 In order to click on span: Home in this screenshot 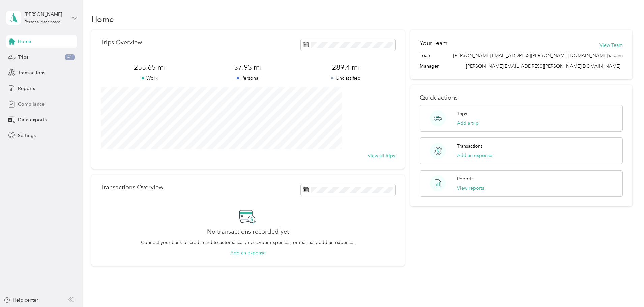, I will do `click(24, 42)`.